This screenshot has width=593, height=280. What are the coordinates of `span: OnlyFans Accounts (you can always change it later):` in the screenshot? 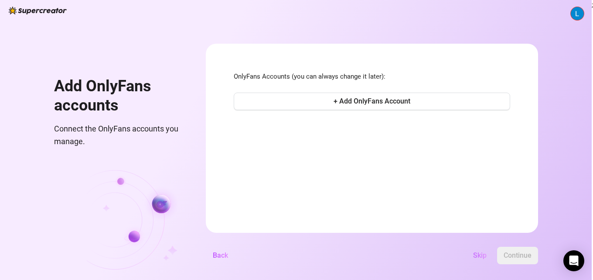 It's located at (372, 77).